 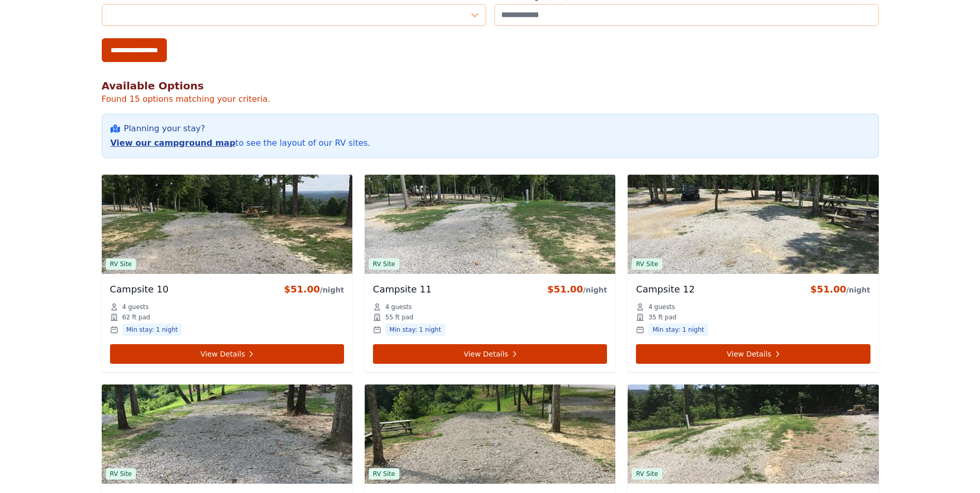 I want to click on span: 55 ft pad, so click(x=400, y=318).